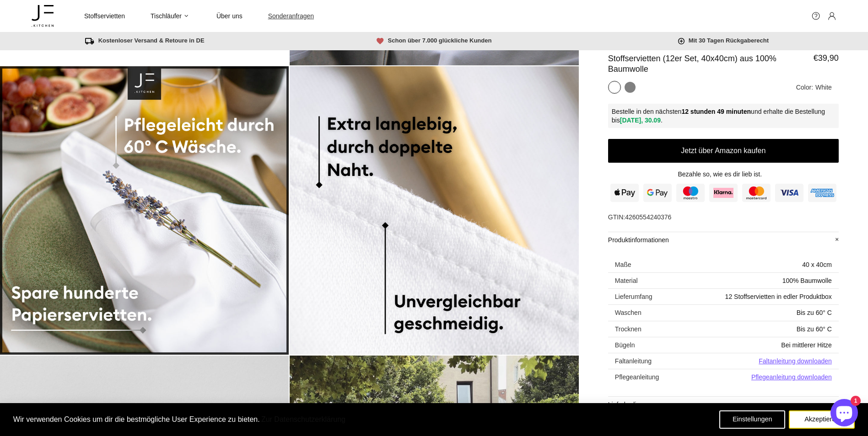  What do you see at coordinates (640, 265) in the screenshot?
I see `td: Maße` at bounding box center [640, 265].